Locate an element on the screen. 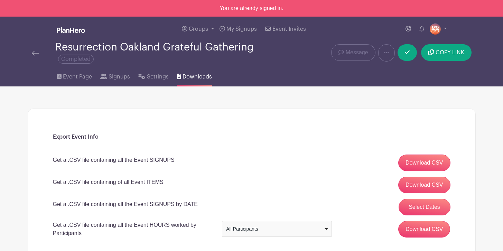 Image resolution: width=503 pixels, height=251 pixels. a: Downloads is located at coordinates (194, 75).